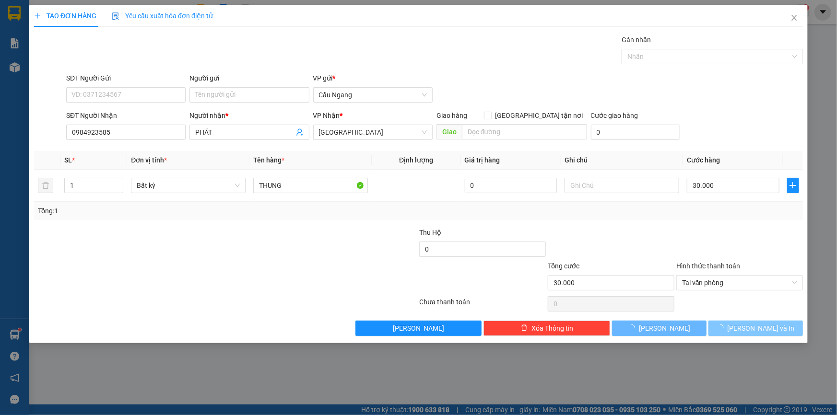 The image size is (837, 415). What do you see at coordinates (269, 160) in the screenshot?
I see `span: Tên hàng` at bounding box center [269, 160].